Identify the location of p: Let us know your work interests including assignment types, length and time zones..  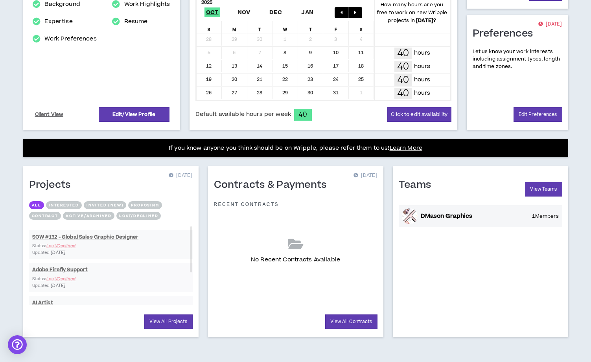
(518, 59).